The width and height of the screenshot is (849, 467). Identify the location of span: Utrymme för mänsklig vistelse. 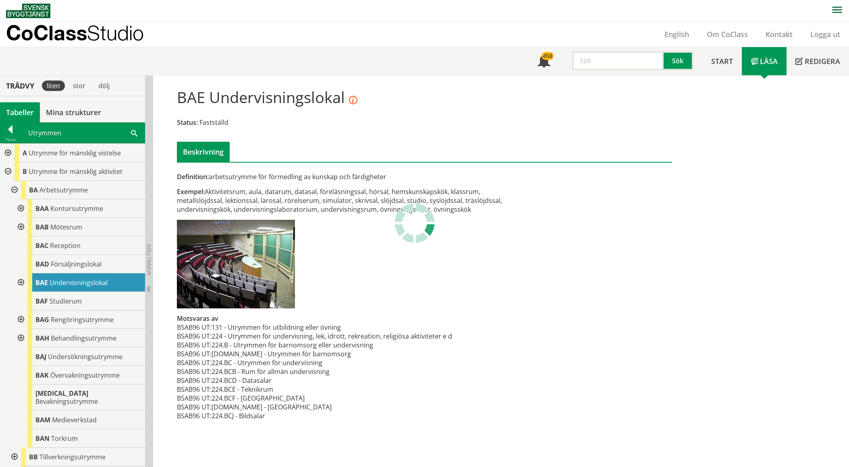
(75, 153).